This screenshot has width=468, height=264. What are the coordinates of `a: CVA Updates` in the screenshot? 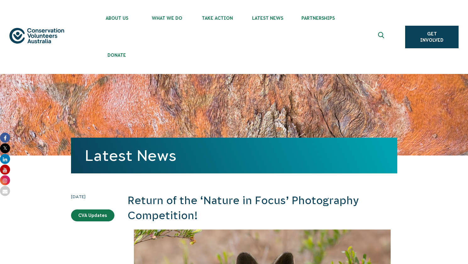 It's located at (93, 216).